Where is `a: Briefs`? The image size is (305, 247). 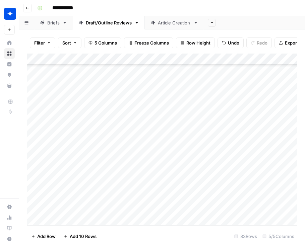
a: Briefs is located at coordinates (53, 23).